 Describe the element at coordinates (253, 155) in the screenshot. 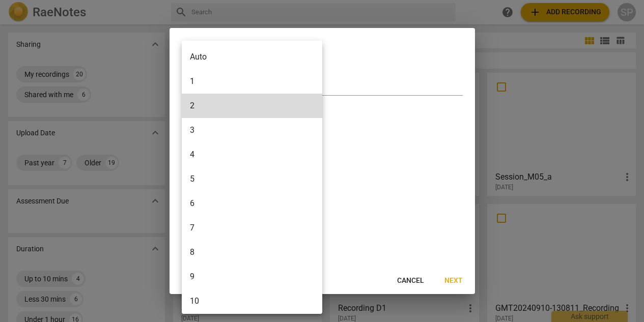

I see `li: 4` at that location.